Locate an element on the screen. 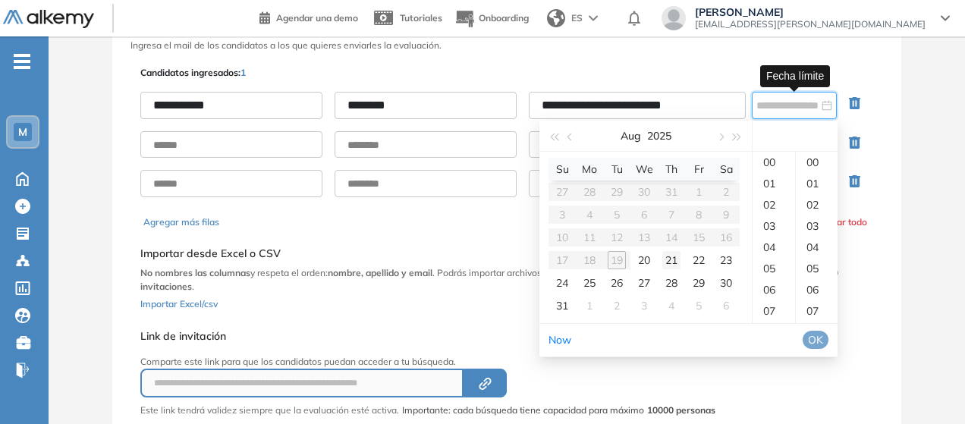 The image size is (965, 424). td: 2025-08-26 is located at coordinates (617, 283).